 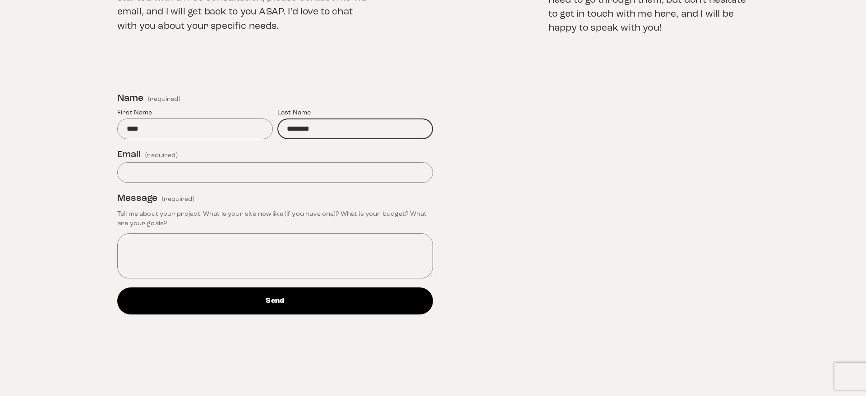 I want to click on div: Last Name, so click(x=355, y=113).